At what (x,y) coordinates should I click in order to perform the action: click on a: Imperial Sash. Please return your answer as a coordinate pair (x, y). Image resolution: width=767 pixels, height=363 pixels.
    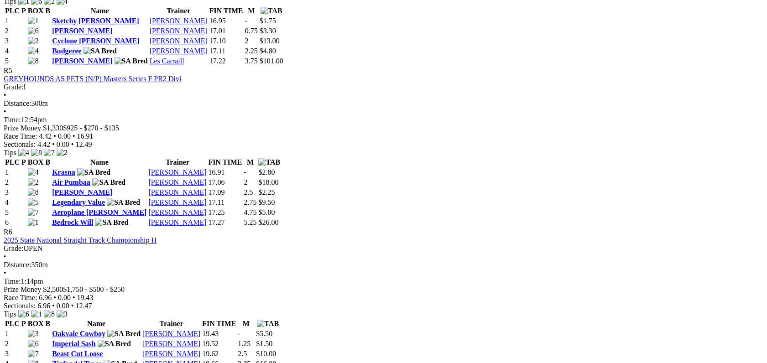
    Looking at the image, I should click on (74, 344).